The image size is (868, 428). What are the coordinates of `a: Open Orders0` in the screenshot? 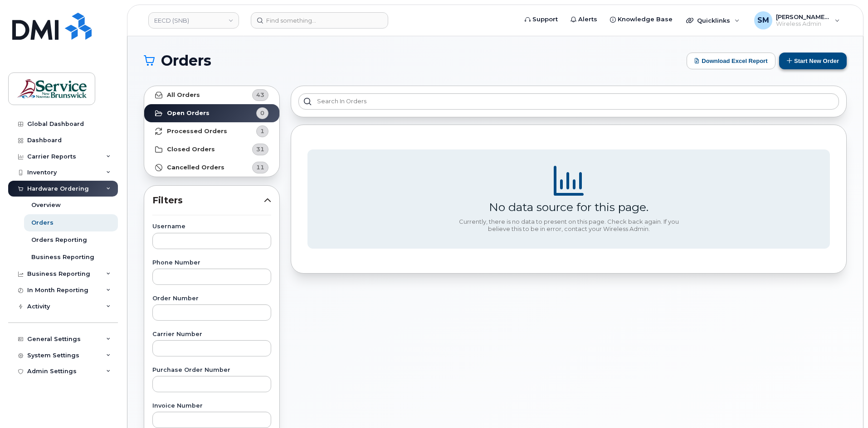 It's located at (212, 113).